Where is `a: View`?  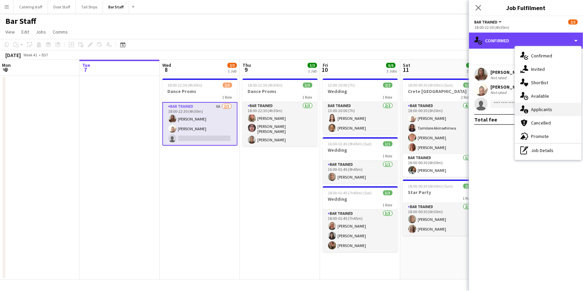 a: View is located at coordinates (10, 32).